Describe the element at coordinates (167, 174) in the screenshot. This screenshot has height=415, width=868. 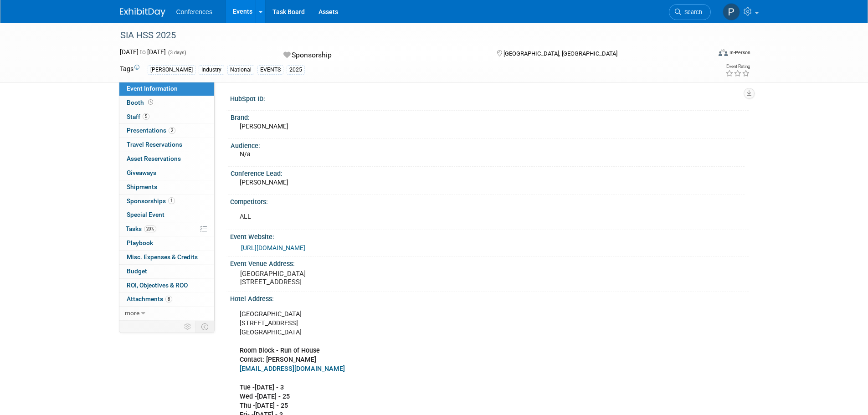
I see `a: Giveaways` at that location.